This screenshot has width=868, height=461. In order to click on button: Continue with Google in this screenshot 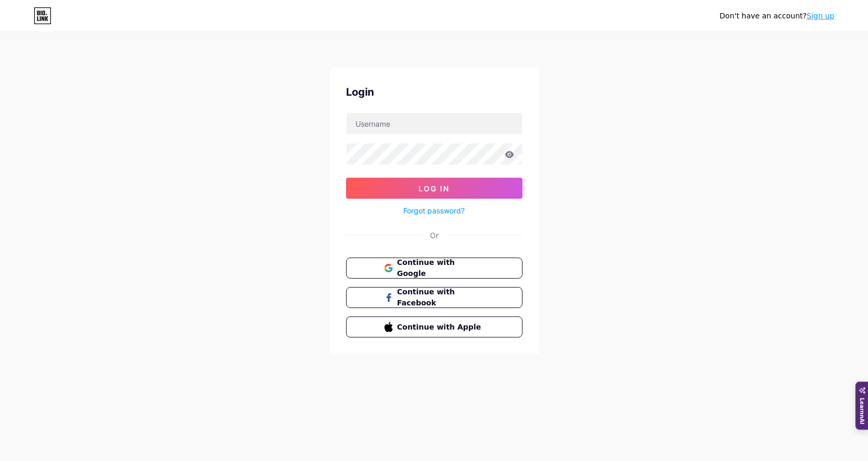, I will do `click(434, 268)`.